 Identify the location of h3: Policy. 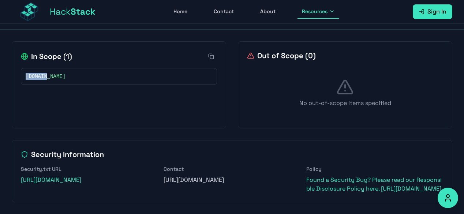
(375, 169).